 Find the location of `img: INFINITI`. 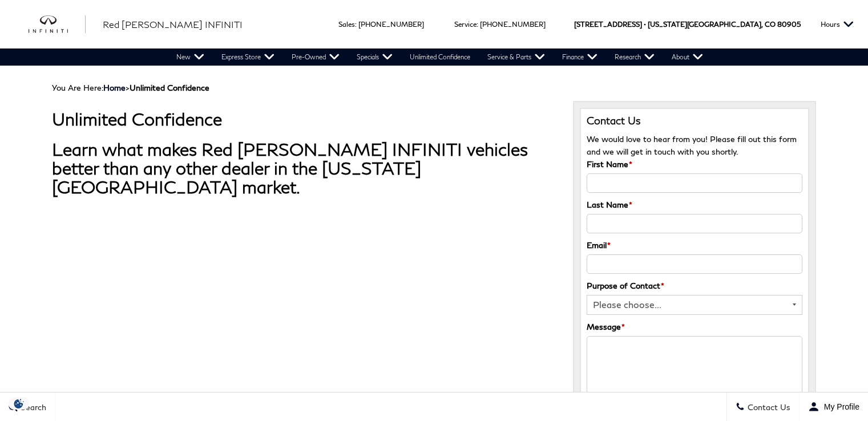

img: INFINITI is located at coordinates (57, 24).